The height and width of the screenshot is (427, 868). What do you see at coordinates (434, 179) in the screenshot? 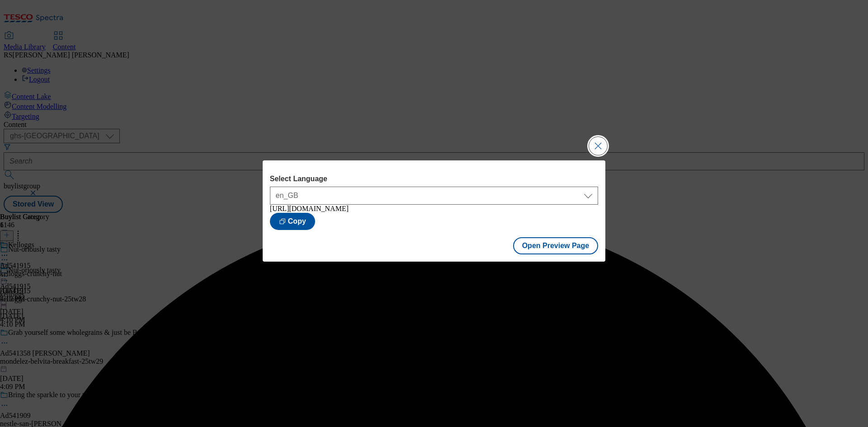
I see `label: Select Language` at bounding box center [434, 179].